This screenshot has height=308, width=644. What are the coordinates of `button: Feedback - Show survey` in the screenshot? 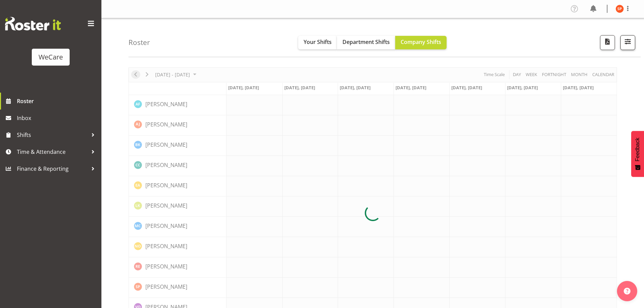 It's located at (638, 154).